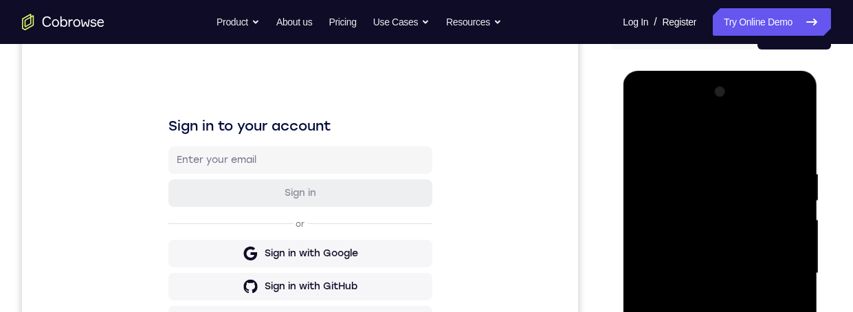 This screenshot has width=853, height=312. I want to click on button: Use Cases, so click(401, 22).